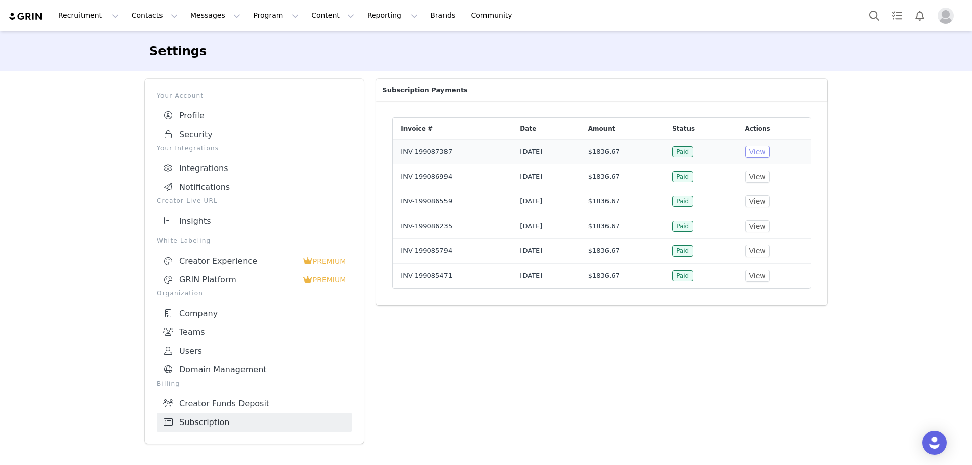 The height and width of the screenshot is (465, 972). Describe the element at coordinates (154, 15) in the screenshot. I see `button: Contacts` at that location.